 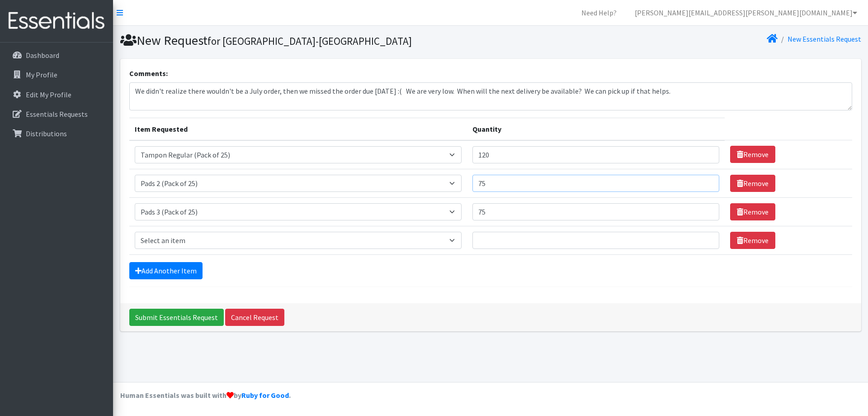 What do you see at coordinates (57, 55) in the screenshot?
I see `a: Dashboard` at bounding box center [57, 55].